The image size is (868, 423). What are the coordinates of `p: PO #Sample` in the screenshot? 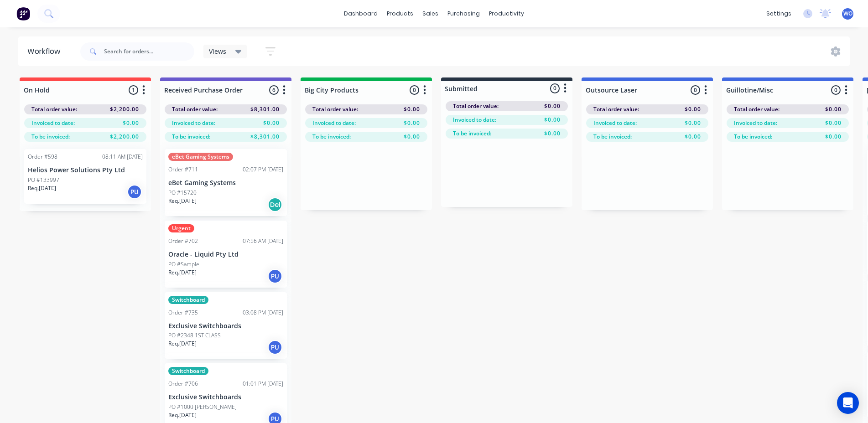 It's located at (184, 264).